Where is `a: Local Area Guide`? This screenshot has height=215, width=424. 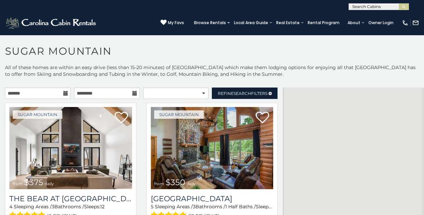 a: Local Area Guide is located at coordinates (251, 23).